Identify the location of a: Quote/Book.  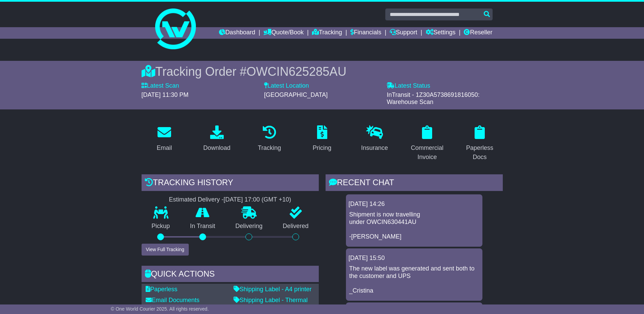
(284, 33).